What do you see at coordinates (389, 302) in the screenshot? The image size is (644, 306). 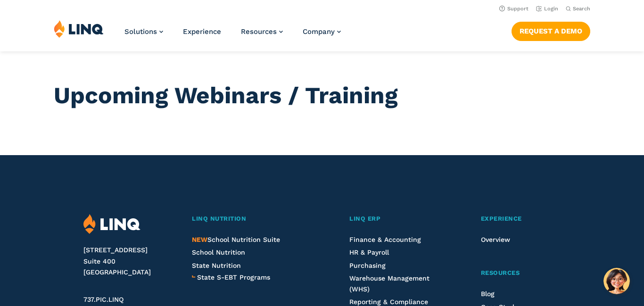 I see `a: Reporting & Compliance` at bounding box center [389, 302].